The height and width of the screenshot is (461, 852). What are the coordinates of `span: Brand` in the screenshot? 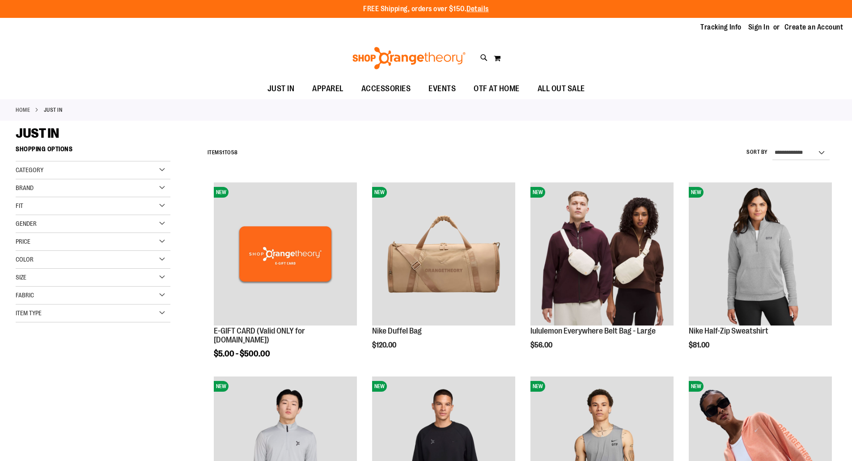 It's located at (25, 188).